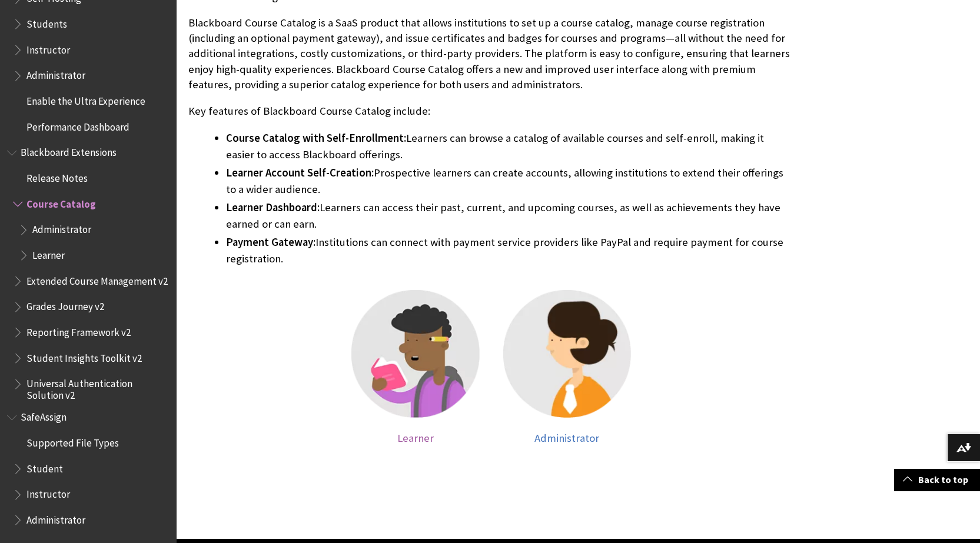 The width and height of the screenshot is (980, 543). Describe the element at coordinates (44, 467) in the screenshot. I see `span: Student` at that location.